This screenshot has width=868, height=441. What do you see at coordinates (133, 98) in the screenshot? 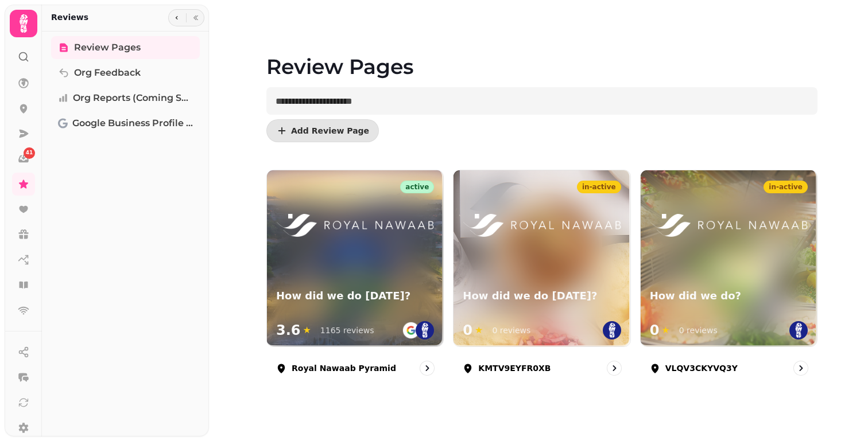
I see `span: Org Reports (coming soon)` at bounding box center [133, 98].